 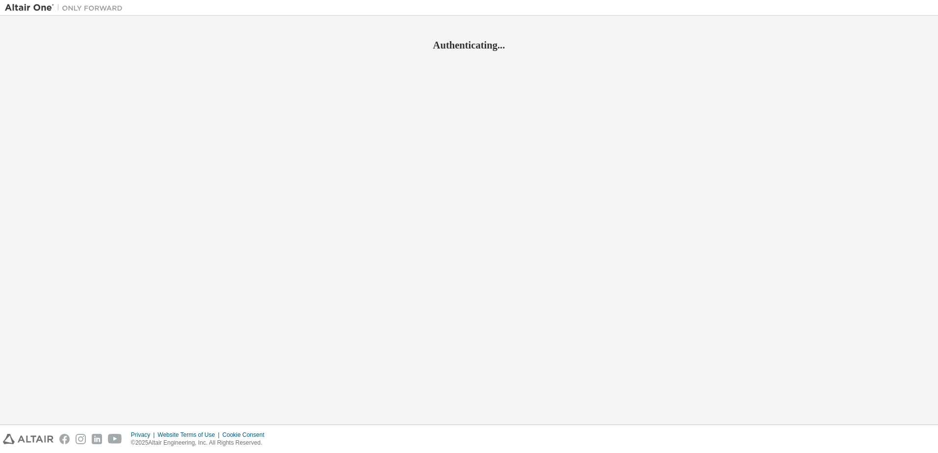 What do you see at coordinates (469, 45) in the screenshot?
I see `h2: Authenticating...` at bounding box center [469, 45].